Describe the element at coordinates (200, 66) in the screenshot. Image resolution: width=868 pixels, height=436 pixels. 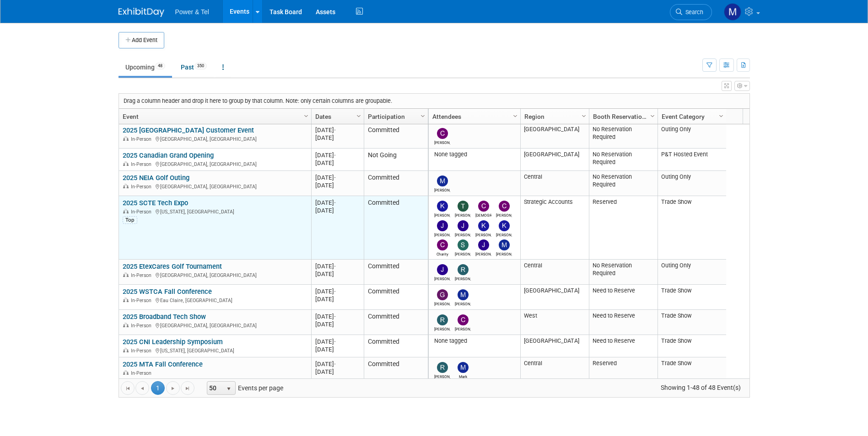
I see `span: 350` at that location.